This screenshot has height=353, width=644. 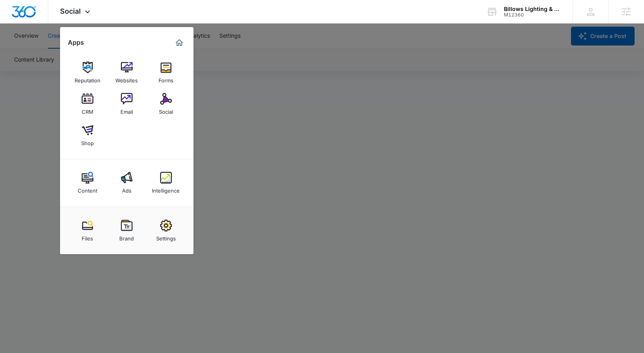 What do you see at coordinates (88, 78) in the screenshot?
I see `div: Reputation` at bounding box center [88, 78].